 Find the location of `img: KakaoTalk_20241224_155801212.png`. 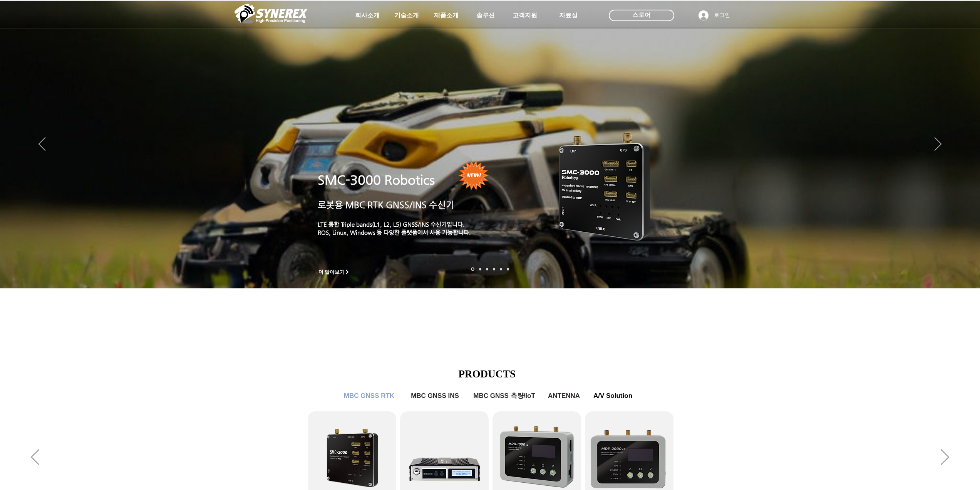

img: KakaoTalk_20241224_155801212.png is located at coordinates (605, 185).